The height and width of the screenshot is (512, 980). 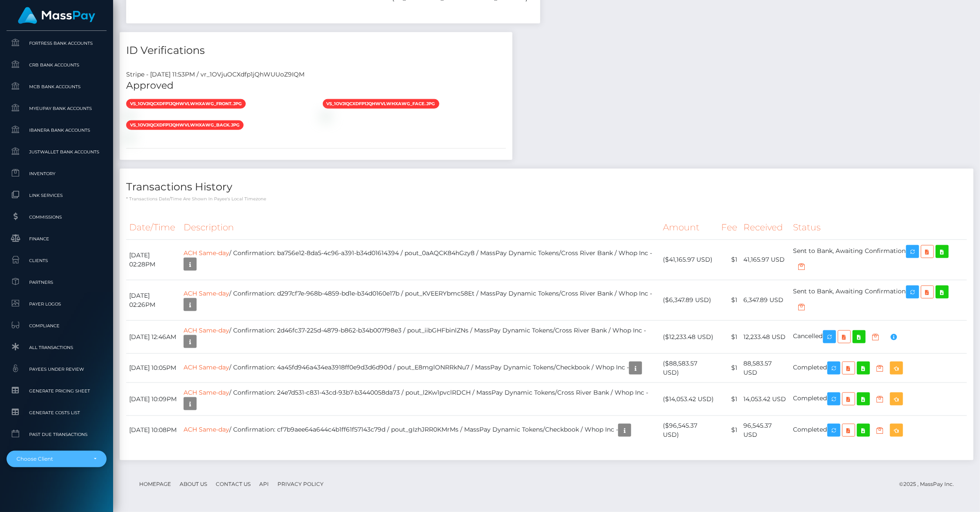 What do you see at coordinates (300, 484) in the screenshot?
I see `a: Privacy Policy` at bounding box center [300, 484].